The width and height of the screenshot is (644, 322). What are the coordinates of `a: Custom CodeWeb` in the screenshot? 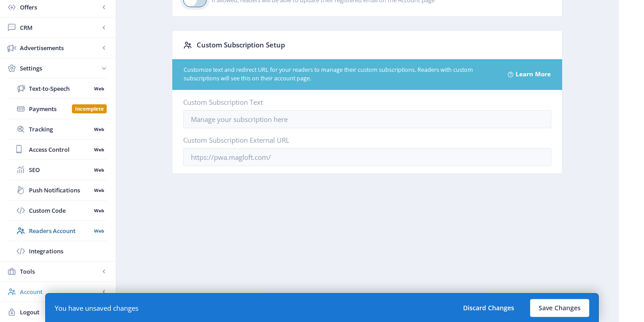 It's located at (58, 210).